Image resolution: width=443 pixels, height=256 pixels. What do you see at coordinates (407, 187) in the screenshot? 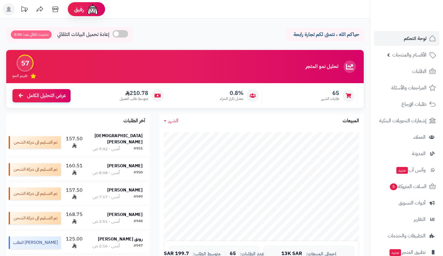
I see `a: السلات المتروكة5` at bounding box center [407, 187].